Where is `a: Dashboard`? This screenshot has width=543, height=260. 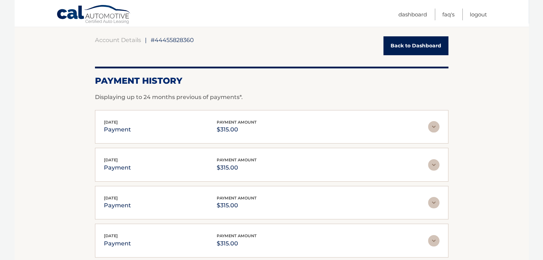
a: Dashboard is located at coordinates (412, 14).